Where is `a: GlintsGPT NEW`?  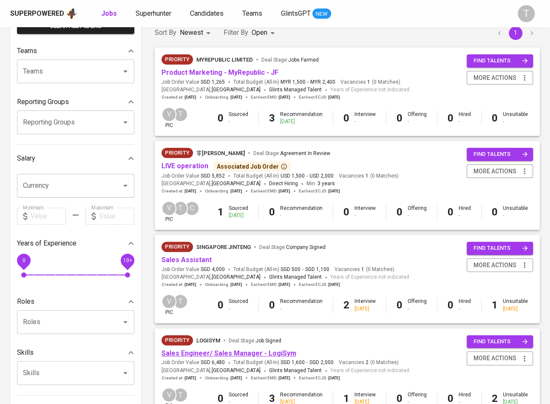
a: GlintsGPT NEW is located at coordinates (306, 14).